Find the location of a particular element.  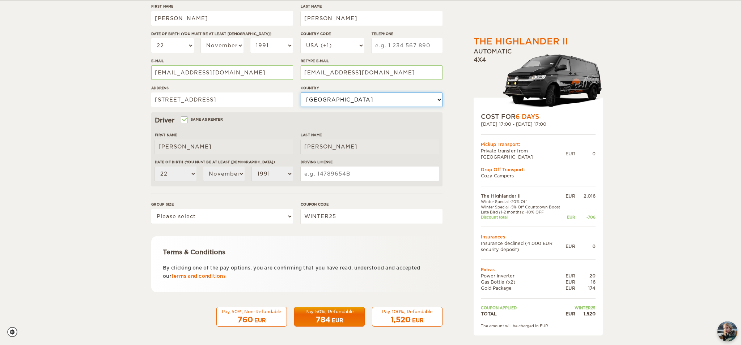

label: Country is located at coordinates (371, 88).